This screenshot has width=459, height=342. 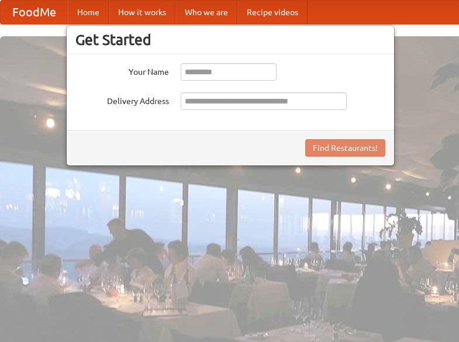 I want to click on a: How it works, so click(x=142, y=12).